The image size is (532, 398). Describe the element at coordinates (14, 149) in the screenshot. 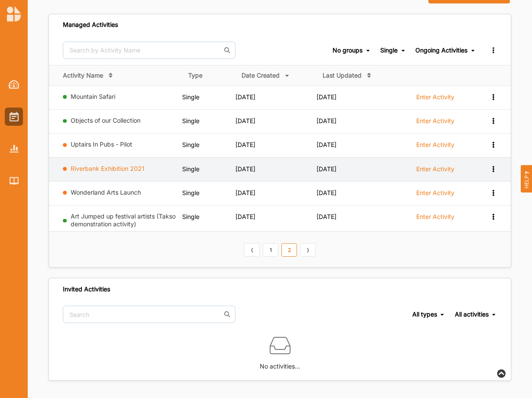

I see `a: Reports` at that location.